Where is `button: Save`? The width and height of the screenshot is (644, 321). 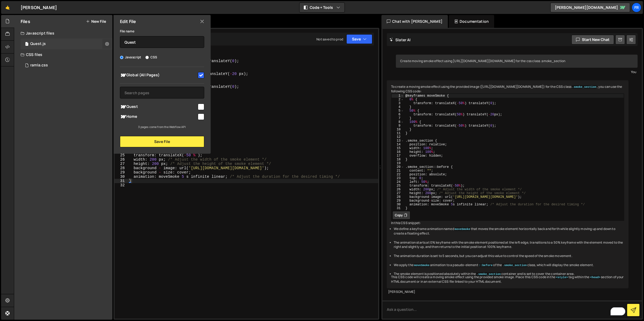 button: Save is located at coordinates (359, 39).